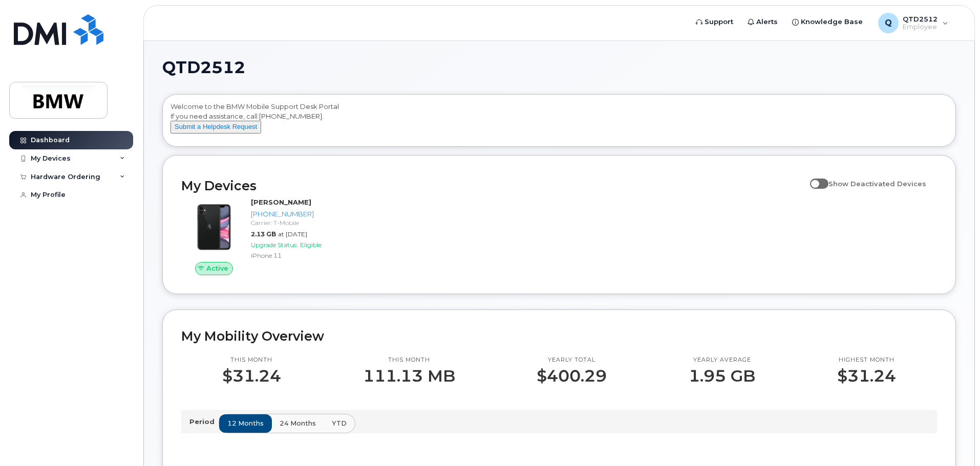  What do you see at coordinates (866, 360) in the screenshot?
I see `p: Highest month` at bounding box center [866, 360].